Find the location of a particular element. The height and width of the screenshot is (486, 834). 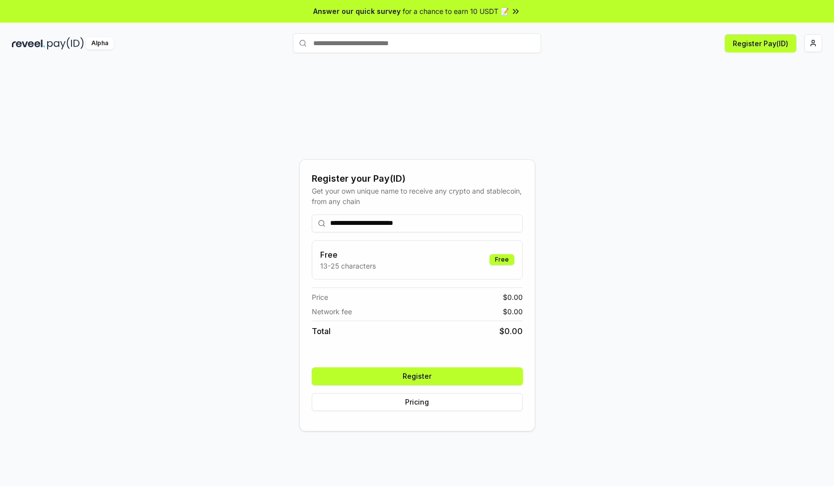

span: Total is located at coordinates (321, 331).